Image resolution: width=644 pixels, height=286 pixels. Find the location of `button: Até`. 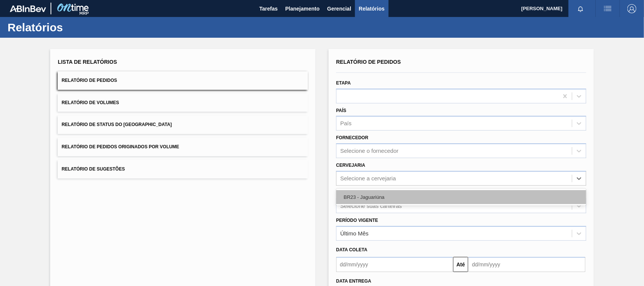

button: Até is located at coordinates (461, 264).